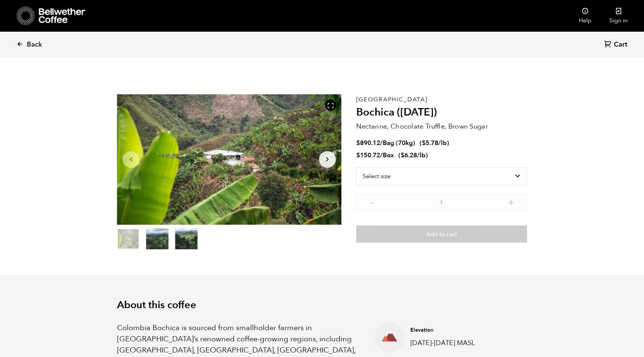  What do you see at coordinates (621, 45) in the screenshot?
I see `span: Cart` at bounding box center [621, 45].